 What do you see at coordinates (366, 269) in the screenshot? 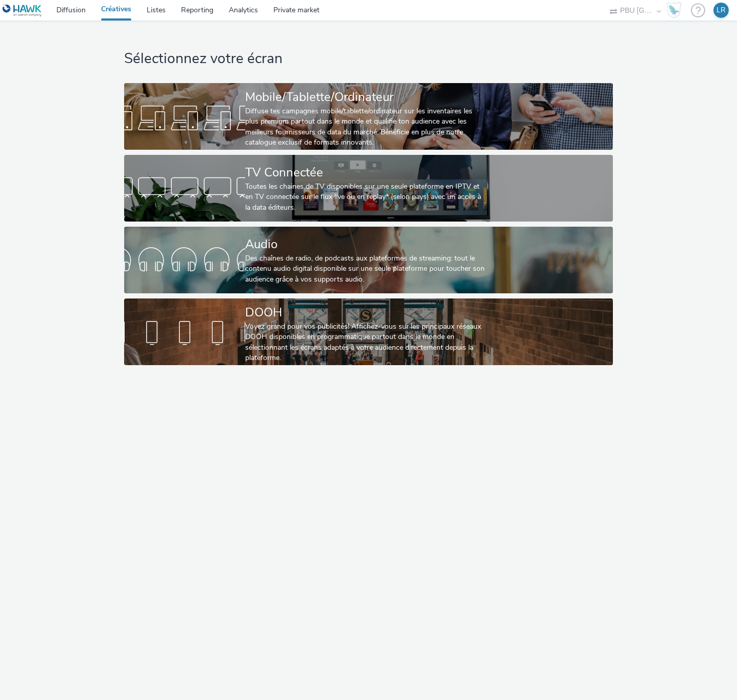
I see `div: Des chaînes de radio, de podcasts aux plateformes de streaming: tout le contenu audio digital dis...` at bounding box center [366, 269].